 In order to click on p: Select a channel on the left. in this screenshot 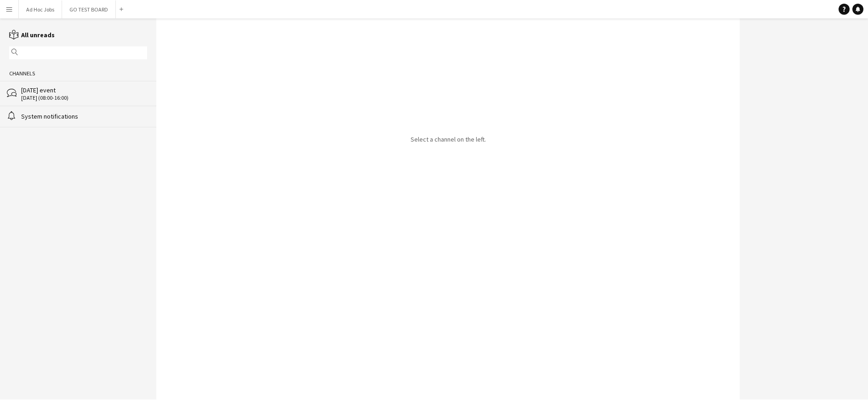, I will do `click(448, 139)`.